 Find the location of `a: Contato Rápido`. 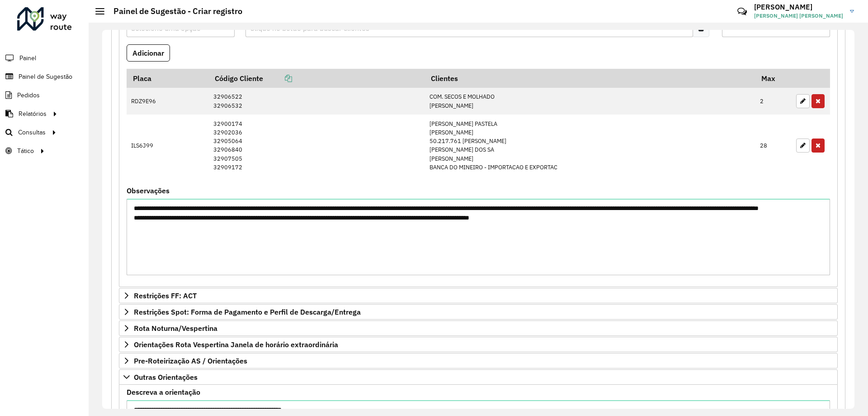

a: Contato Rápido is located at coordinates (742, 11).